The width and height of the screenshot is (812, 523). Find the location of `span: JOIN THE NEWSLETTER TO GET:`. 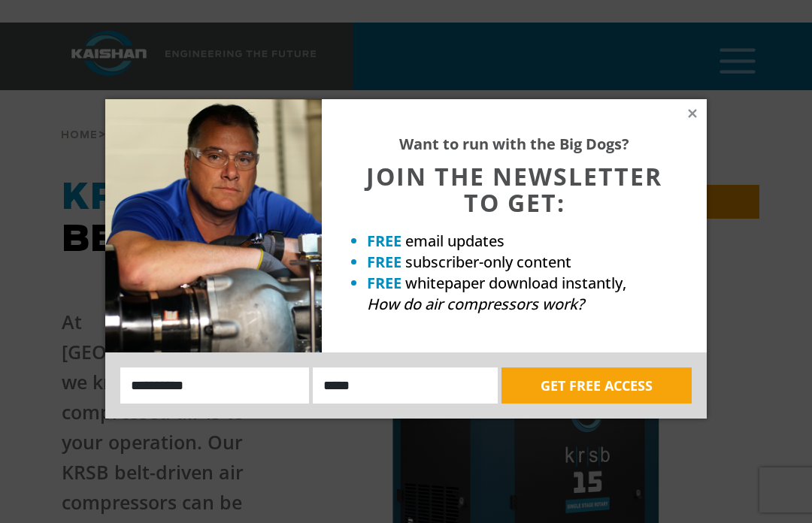

span: JOIN THE NEWSLETTER TO GET: is located at coordinates (514, 189).